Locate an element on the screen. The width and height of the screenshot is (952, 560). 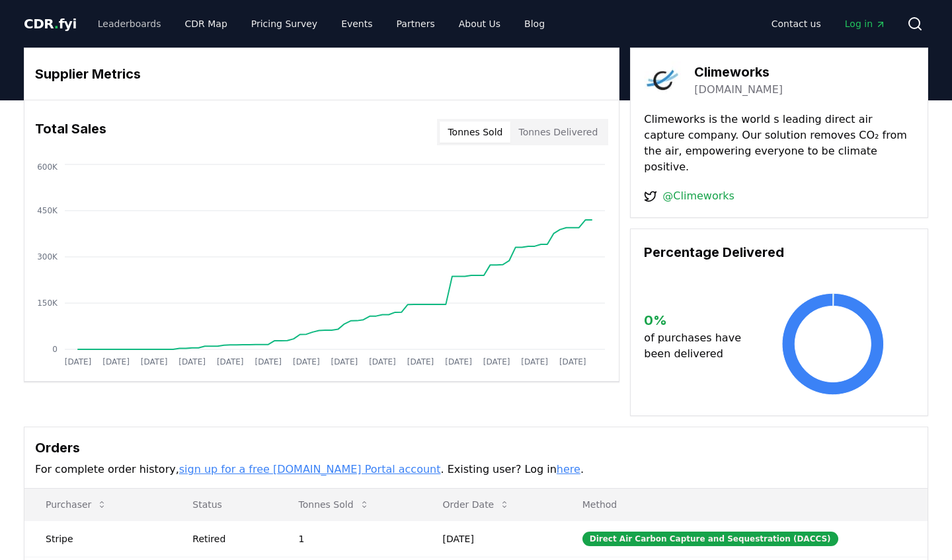
button: Purchaser is located at coordinates (76, 505).